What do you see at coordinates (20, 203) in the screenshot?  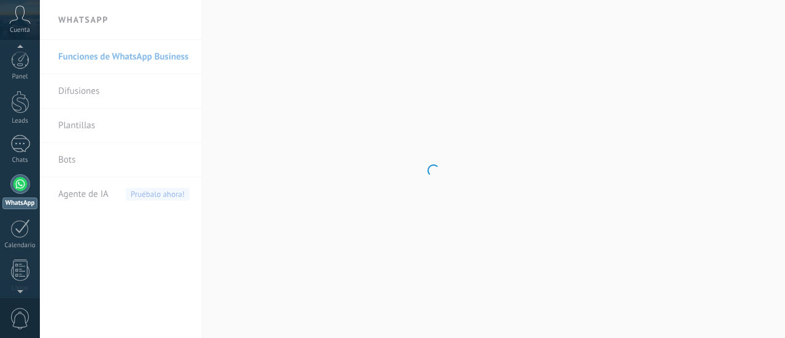 I see `div: WhatsApp` at bounding box center [20, 203].